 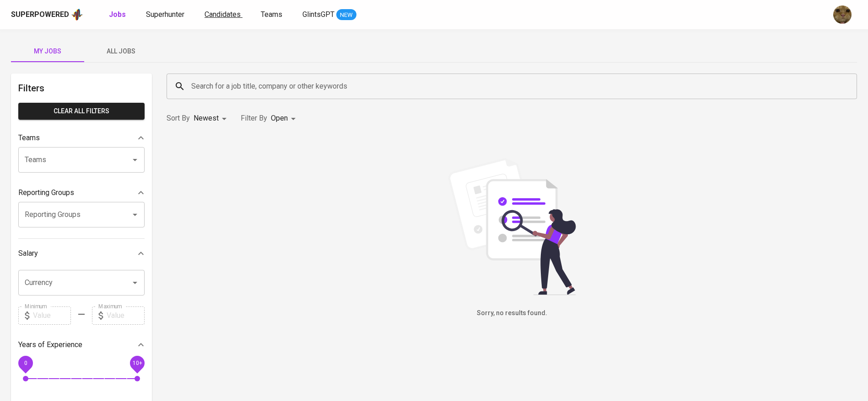 What do you see at coordinates (318, 14) in the screenshot?
I see `span: GlintsGPT` at bounding box center [318, 14].